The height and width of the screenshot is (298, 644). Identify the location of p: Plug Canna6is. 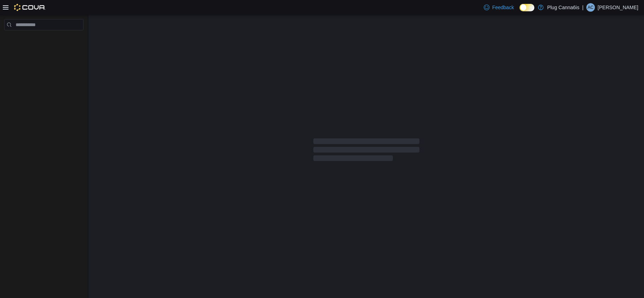
(563, 7).